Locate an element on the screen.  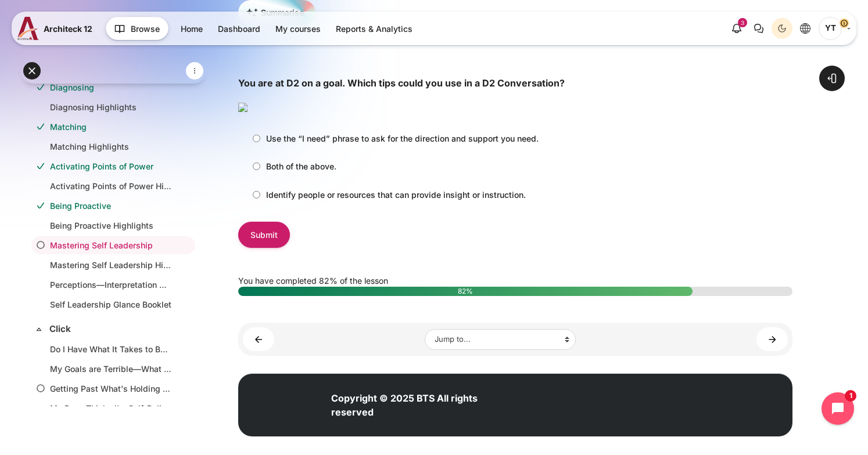
a: Mastering Self Leadership Highlights ► is located at coordinates (772, 339).